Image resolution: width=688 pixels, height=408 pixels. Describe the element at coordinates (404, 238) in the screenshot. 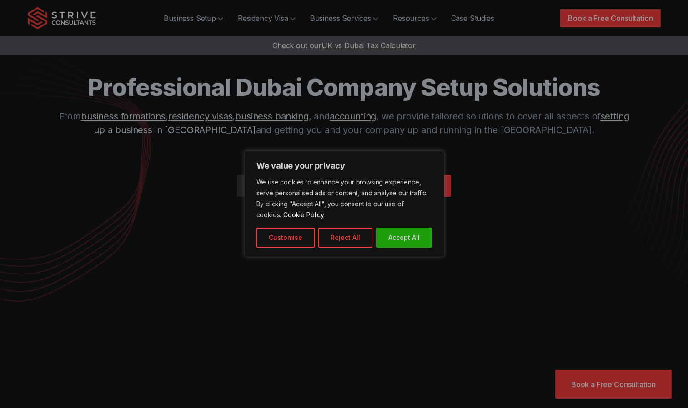

I see `button: Accept All` at that location.